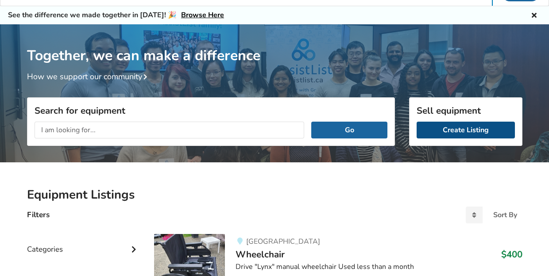  Describe the element at coordinates (511, 254) in the screenshot. I see `h3: $400` at that location.